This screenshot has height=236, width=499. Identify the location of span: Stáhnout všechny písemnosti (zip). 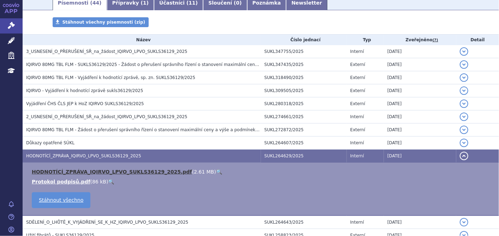
(104, 22).